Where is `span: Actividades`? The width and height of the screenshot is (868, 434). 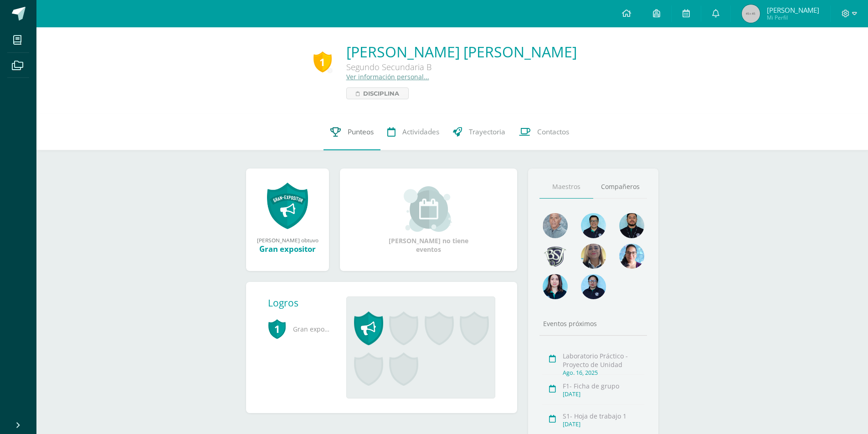 span: Actividades is located at coordinates (420, 132).